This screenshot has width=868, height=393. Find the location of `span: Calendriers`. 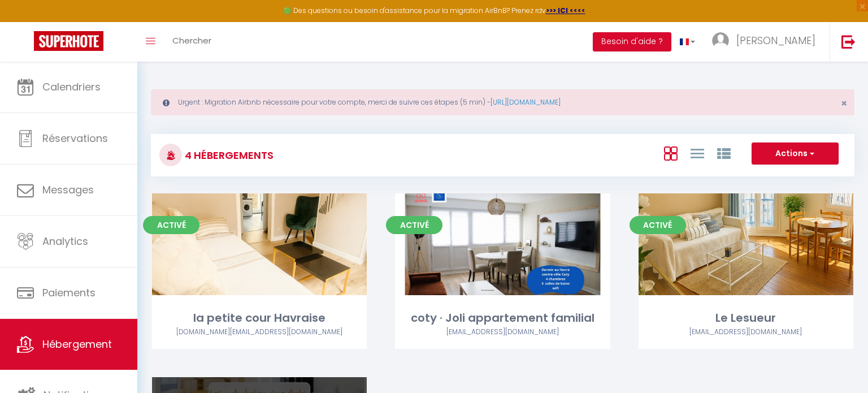

span: Calendriers is located at coordinates (71, 86).